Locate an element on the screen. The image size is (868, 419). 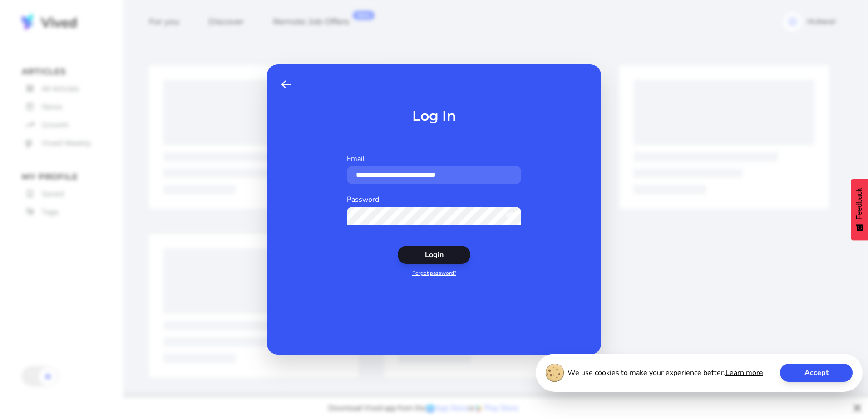
span: Feedback is located at coordinates (860, 204).